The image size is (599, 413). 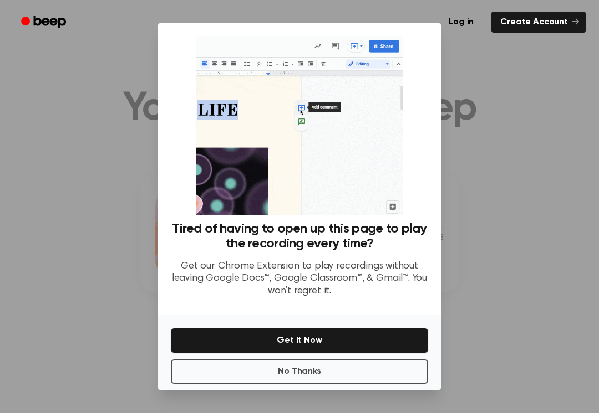 What do you see at coordinates (44, 22) in the screenshot?
I see `a: Beep` at bounding box center [44, 22].